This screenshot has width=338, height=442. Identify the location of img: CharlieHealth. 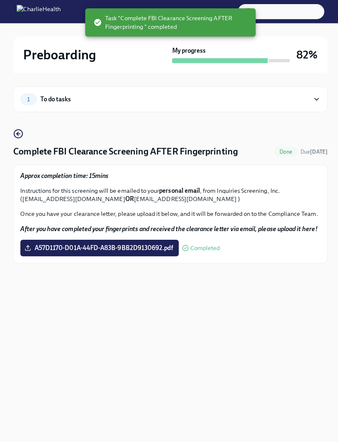
(38, 12).